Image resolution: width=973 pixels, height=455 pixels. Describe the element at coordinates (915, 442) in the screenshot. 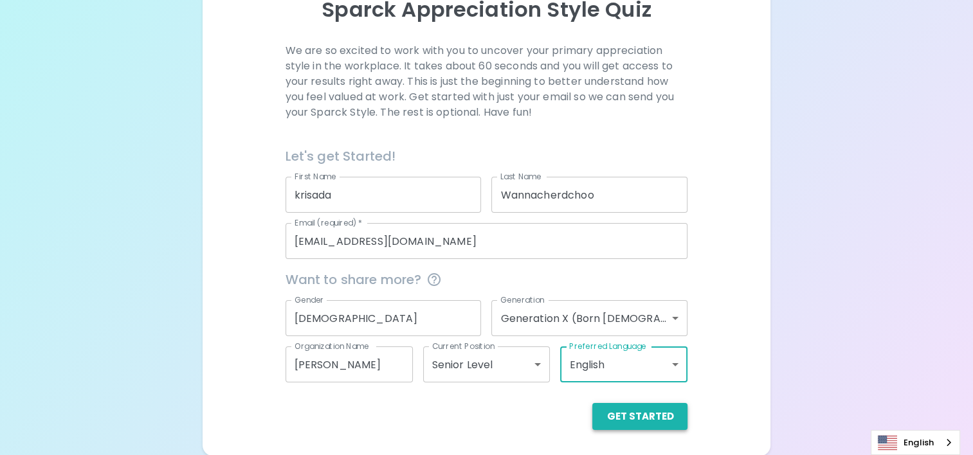

I see `a: English` at that location.